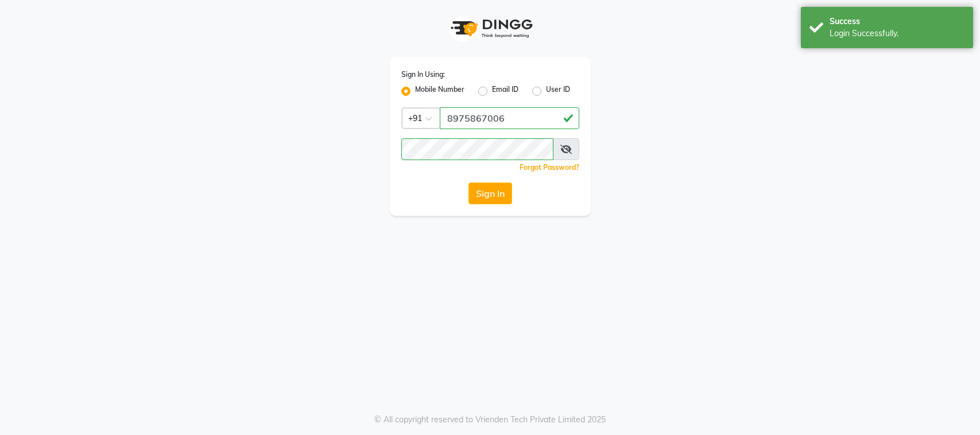 This screenshot has width=980, height=435. Describe the element at coordinates (423, 74) in the screenshot. I see `label: Sign In Using:` at that location.